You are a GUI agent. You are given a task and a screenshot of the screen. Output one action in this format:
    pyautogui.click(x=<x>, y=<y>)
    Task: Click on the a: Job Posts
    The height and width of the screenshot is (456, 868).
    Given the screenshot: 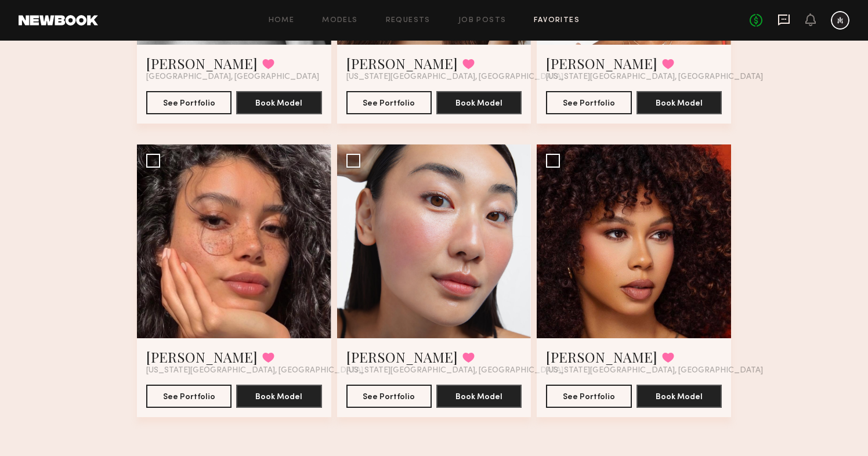 What is the action you would take?
    pyautogui.click(x=482, y=20)
    